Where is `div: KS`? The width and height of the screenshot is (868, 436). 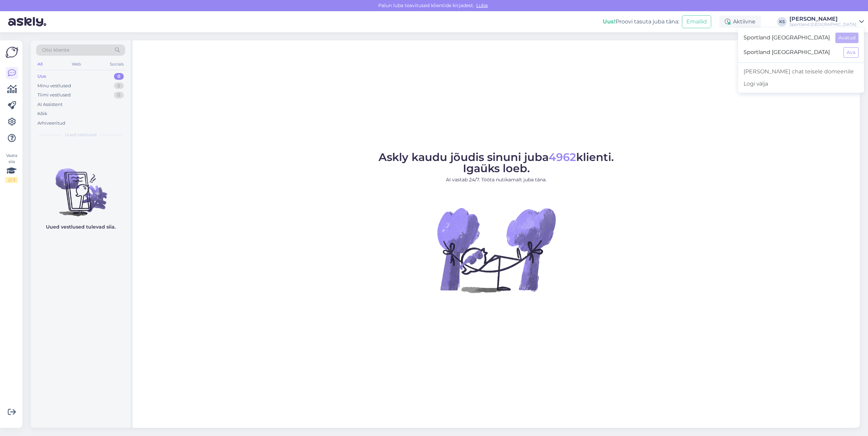
div: KS is located at coordinates (782, 22).